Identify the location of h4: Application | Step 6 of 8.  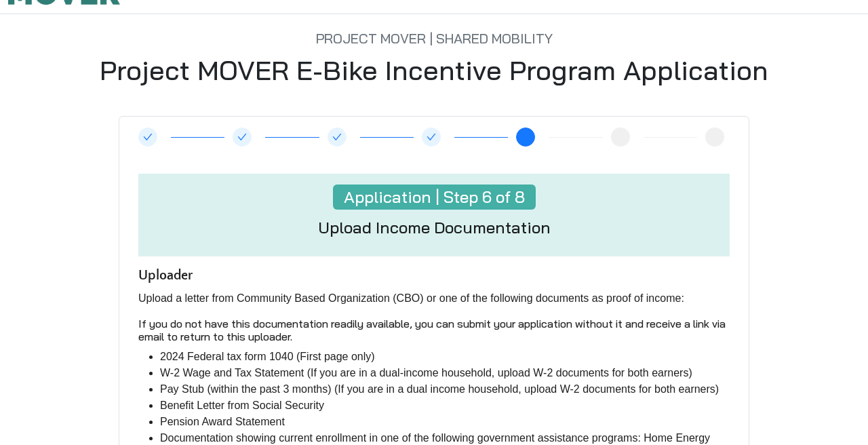
(434, 197).